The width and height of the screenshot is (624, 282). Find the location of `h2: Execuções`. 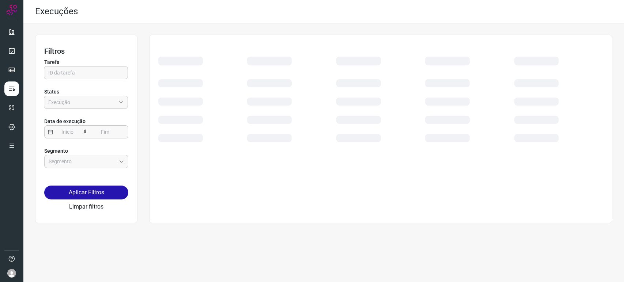

h2: Execuções is located at coordinates (56, 11).